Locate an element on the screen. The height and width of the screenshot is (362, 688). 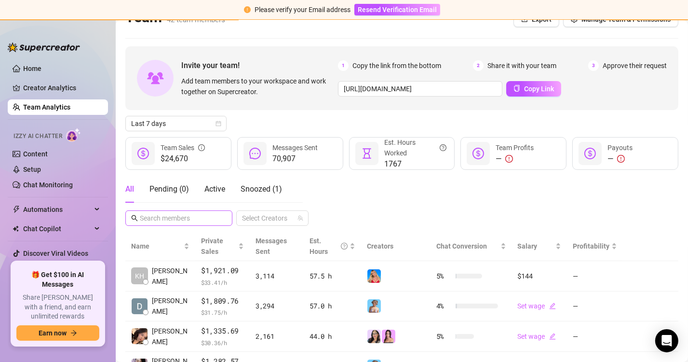
th: Creators is located at coordinates (396, 246).